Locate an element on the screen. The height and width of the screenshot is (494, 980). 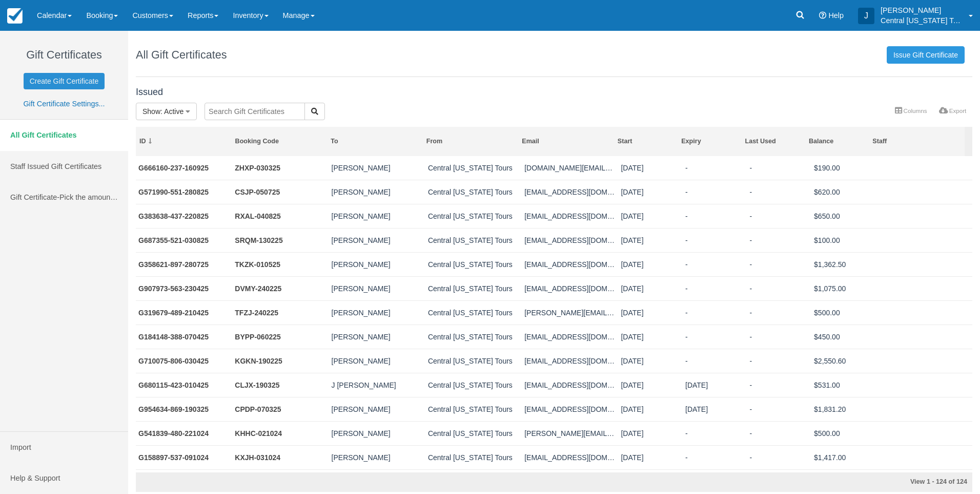
a: TKZK-010525 is located at coordinates (258, 264).